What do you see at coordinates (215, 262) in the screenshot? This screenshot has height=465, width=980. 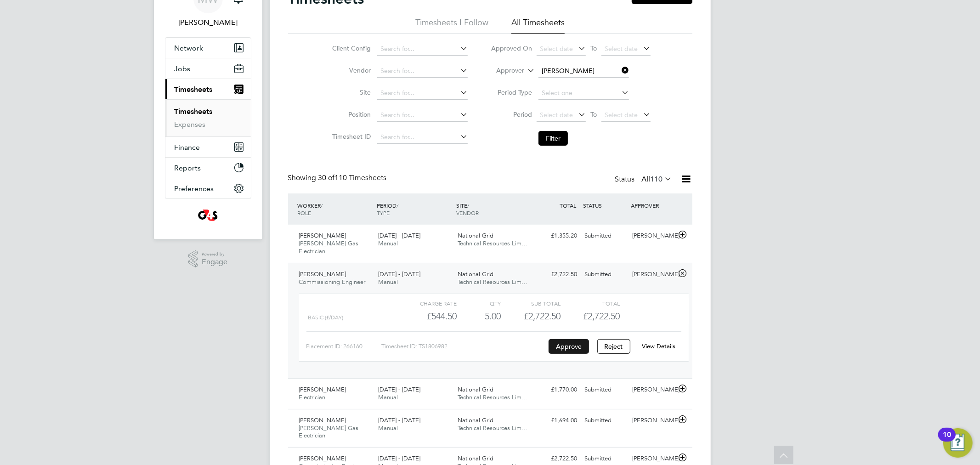 I see `span: Engage` at bounding box center [215, 262].